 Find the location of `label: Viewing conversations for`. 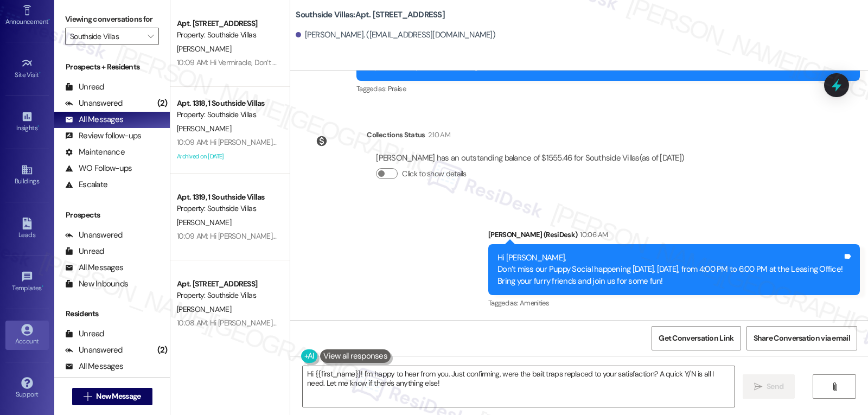

label: Viewing conversations for is located at coordinates (112, 19).